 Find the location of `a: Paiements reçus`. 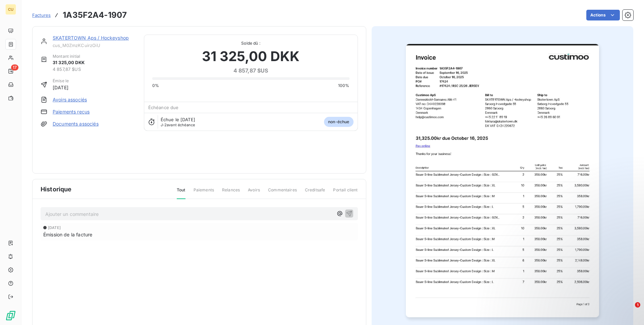

a: Paiements reçus is located at coordinates (71, 112).